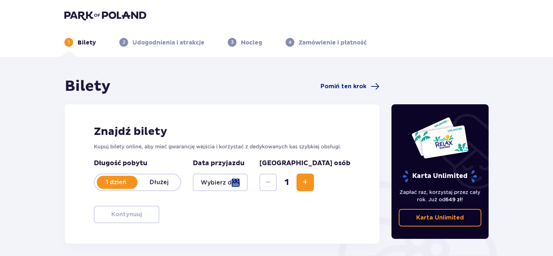  Describe the element at coordinates (116, 182) in the screenshot. I see `p: 1 dzień` at that location.